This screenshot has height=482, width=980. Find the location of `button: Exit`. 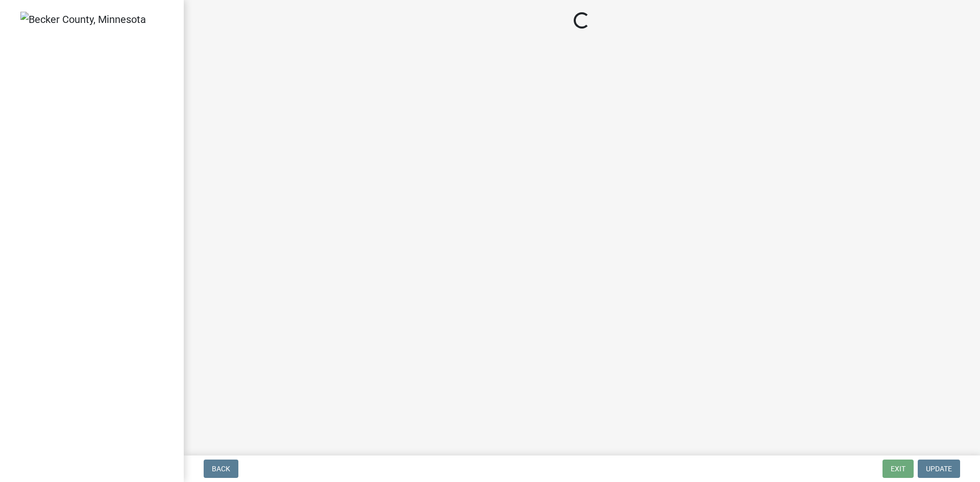

button: Exit is located at coordinates (898, 469).